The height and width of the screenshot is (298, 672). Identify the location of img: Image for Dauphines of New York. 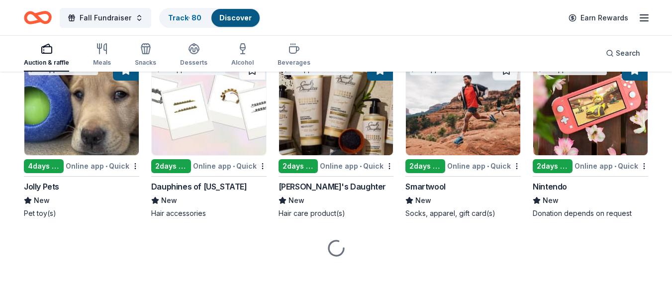
(209, 108).